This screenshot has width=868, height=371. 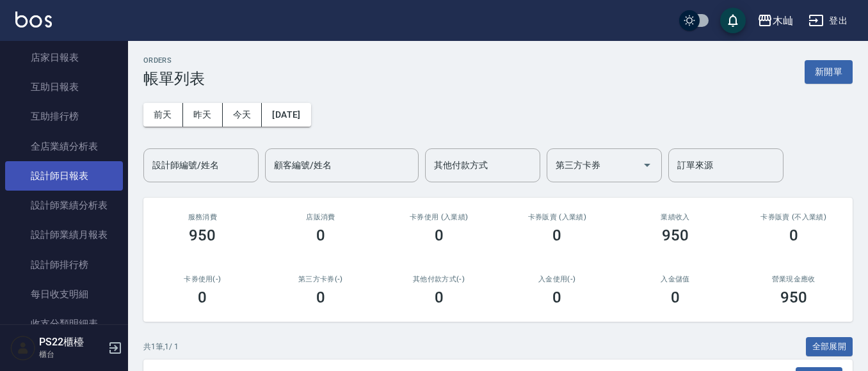 I want to click on a: 設計師業績分析表, so click(x=64, y=205).